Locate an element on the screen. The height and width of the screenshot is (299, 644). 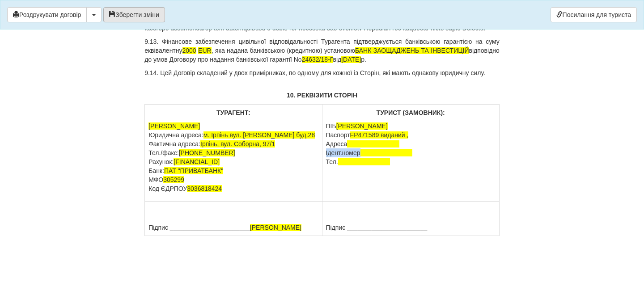
p: Юридична адреса: Фактична адреса: Тел./факс: Рахунок: Банк: МФО Код ЄДРПОУ is located at coordinates (233, 157).